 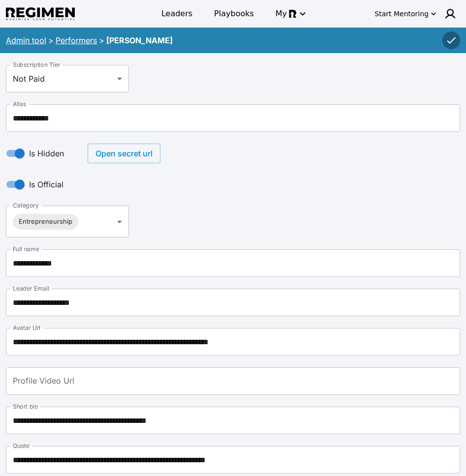 I want to click on div: Not Paid, so click(x=67, y=78).